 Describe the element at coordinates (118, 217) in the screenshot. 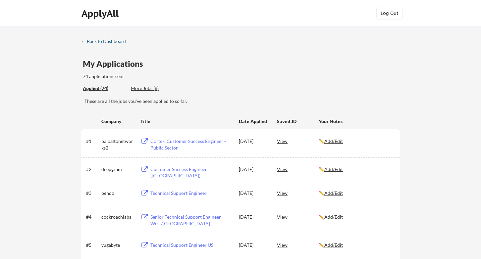

I see `div: cockroachlabs` at that location.